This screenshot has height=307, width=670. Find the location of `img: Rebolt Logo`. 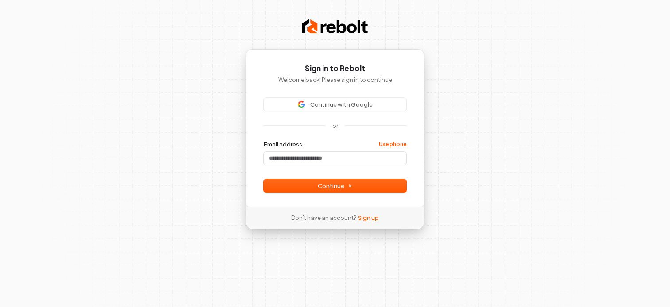

img: Rebolt Logo is located at coordinates (335, 27).